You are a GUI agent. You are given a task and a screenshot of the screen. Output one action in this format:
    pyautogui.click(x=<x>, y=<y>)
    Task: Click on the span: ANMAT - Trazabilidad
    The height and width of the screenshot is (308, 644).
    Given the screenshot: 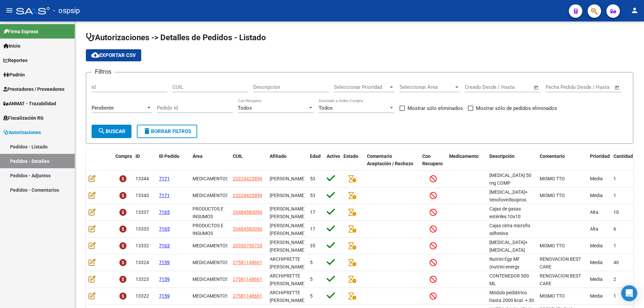 What is the action you would take?
    pyautogui.click(x=29, y=104)
    